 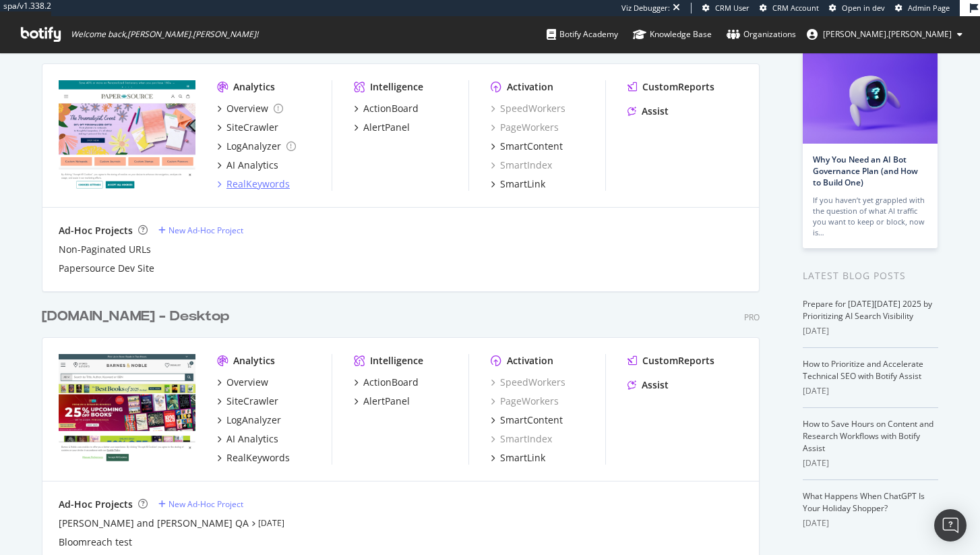 What do you see at coordinates (391, 382) in the screenshot?
I see `div: ActionBoard` at bounding box center [391, 382].